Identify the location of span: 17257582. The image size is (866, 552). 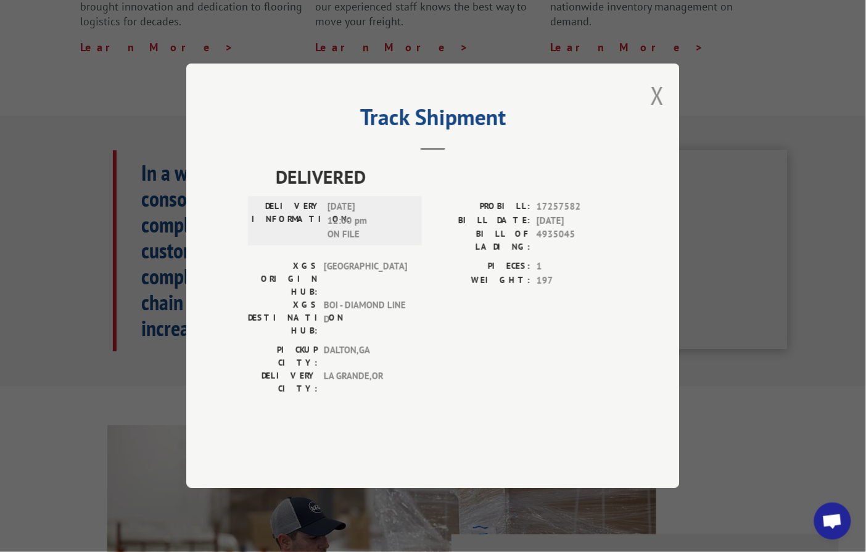
(577, 207).